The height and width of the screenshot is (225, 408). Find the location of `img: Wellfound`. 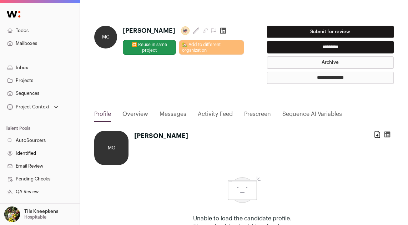

img: Wellfound is located at coordinates (14, 14).